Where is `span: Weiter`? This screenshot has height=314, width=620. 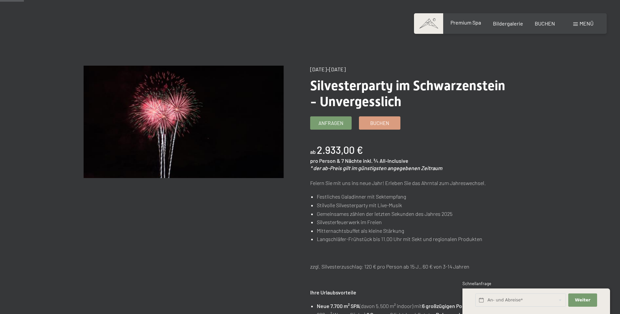
span: Weiter is located at coordinates (582, 300).